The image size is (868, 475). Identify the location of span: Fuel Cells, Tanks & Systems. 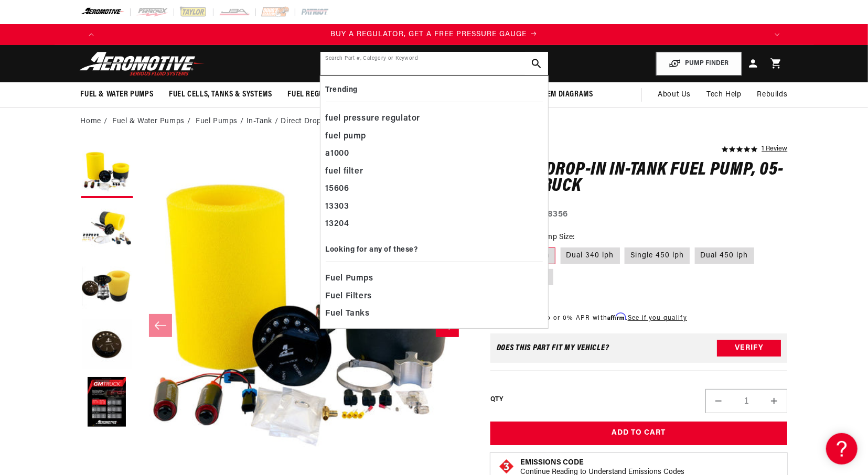
(220, 95).